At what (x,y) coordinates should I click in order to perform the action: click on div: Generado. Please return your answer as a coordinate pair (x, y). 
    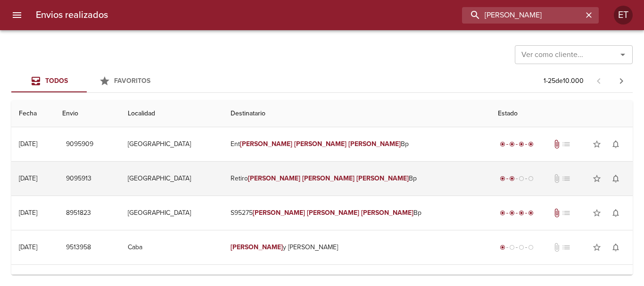
    Looking at the image, I should click on (517, 248).